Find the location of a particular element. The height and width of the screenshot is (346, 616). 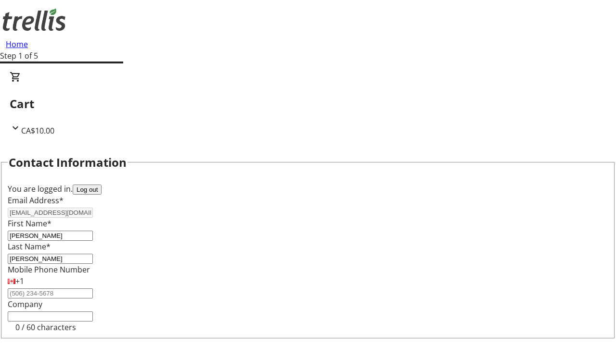

div: You are logged in. is located at coordinates (308, 189).